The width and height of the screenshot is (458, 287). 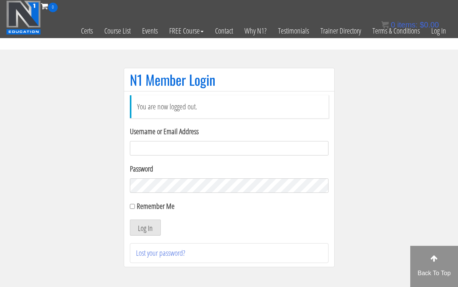 What do you see at coordinates (385, 25) in the screenshot?
I see `img: icon11.png` at bounding box center [385, 25].